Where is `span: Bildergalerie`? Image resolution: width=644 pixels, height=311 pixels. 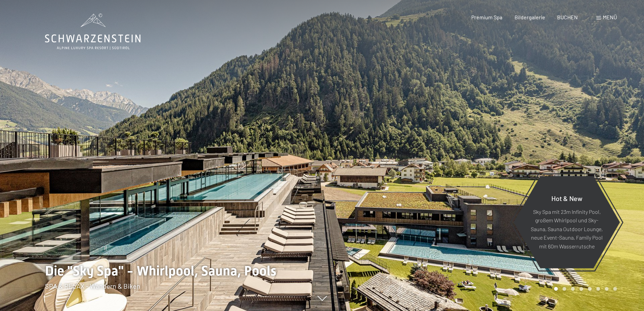 span: Bildergalerie is located at coordinates (530, 16).